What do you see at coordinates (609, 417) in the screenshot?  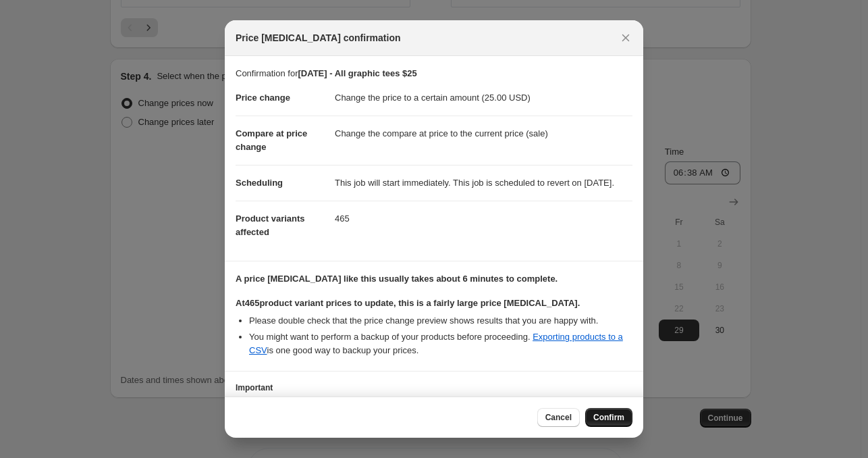 I see `span: Confirm` at bounding box center [609, 417].